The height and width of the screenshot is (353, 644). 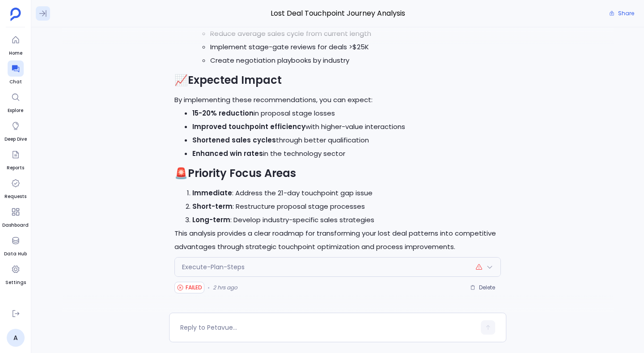 What do you see at coordinates (15, 197) in the screenshot?
I see `span: Requests` at bounding box center [15, 197].